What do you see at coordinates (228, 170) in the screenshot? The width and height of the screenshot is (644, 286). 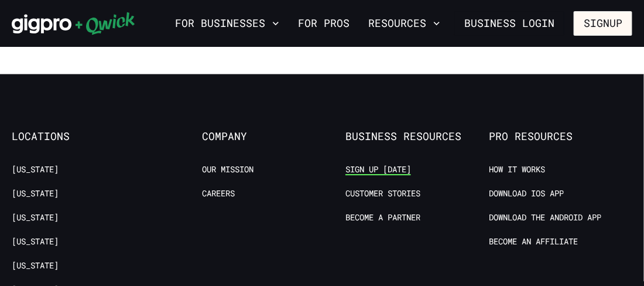 I see `a: Our Mission` at bounding box center [228, 170].